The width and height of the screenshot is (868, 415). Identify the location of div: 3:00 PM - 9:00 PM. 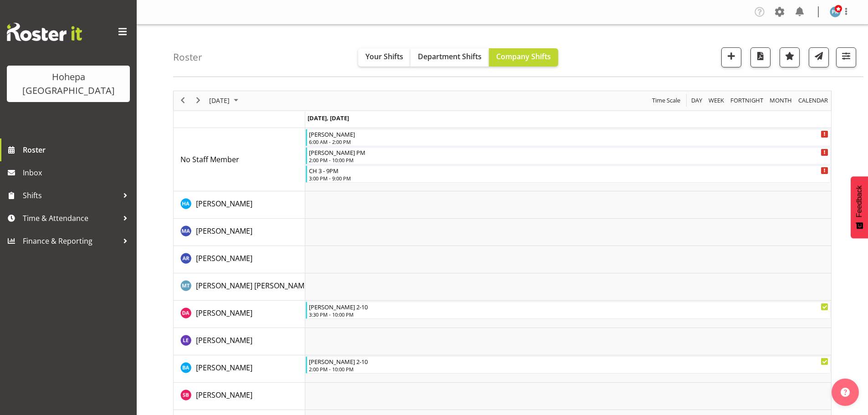
(568, 178).